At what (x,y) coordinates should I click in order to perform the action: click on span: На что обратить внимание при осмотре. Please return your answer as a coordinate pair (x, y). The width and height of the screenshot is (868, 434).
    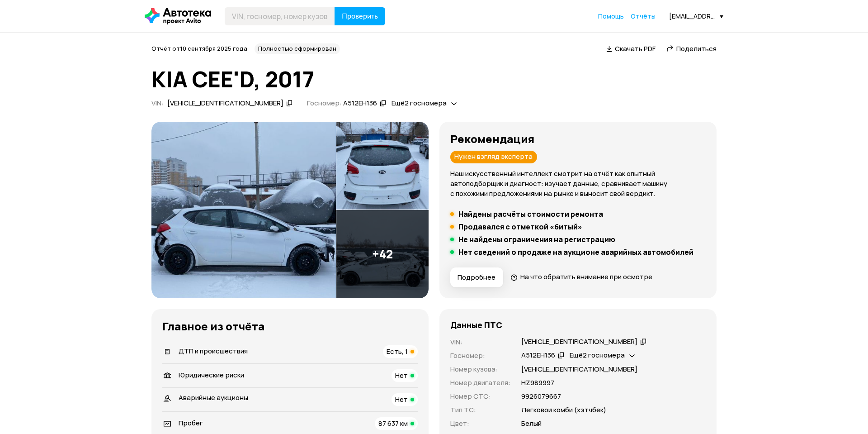
    Looking at the image, I should click on (586, 276).